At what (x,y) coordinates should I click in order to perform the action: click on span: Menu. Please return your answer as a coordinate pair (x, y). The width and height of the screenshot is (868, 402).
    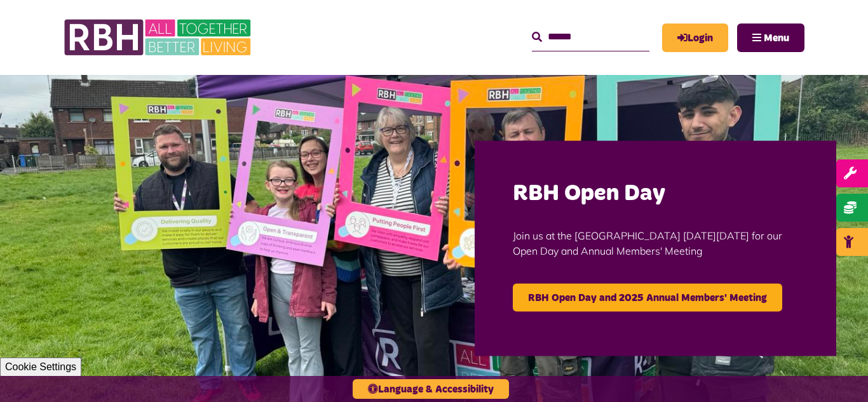
    Looking at the image, I should click on (776, 38).